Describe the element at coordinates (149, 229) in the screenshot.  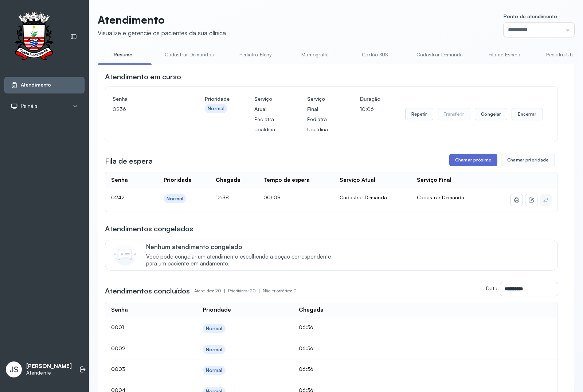
I see `h3: Atendimentos congelados` at that location.